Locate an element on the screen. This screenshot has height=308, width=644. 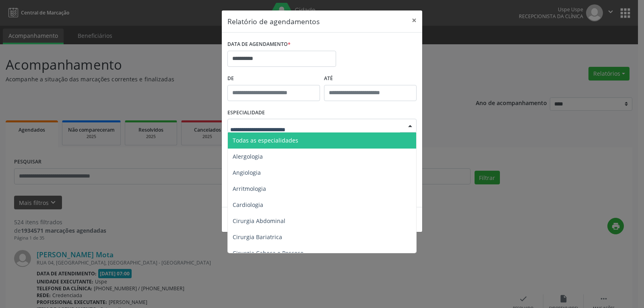
span: Todas as especialidades is located at coordinates (266, 140).